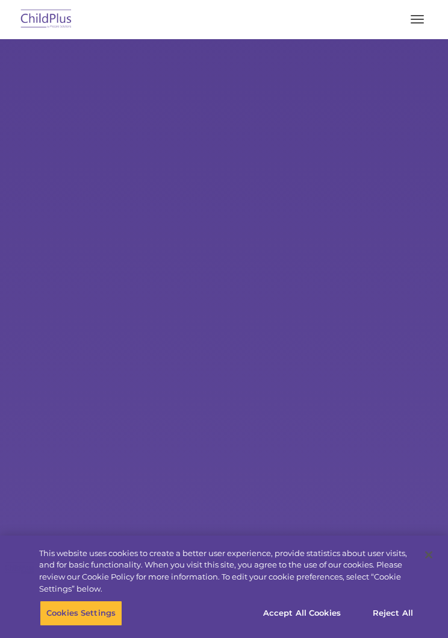 Image resolution: width=448 pixels, height=638 pixels. Describe the element at coordinates (228, 571) in the screenshot. I see `div: This website uses cookies to create a better user experience, provide statistics about user visit...` at that location.